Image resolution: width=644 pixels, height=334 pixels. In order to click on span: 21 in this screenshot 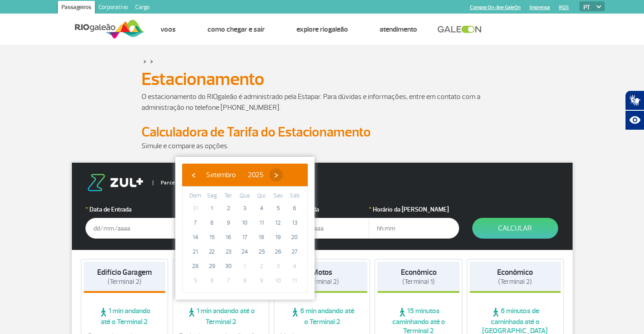, I will do `click(195, 252)`.